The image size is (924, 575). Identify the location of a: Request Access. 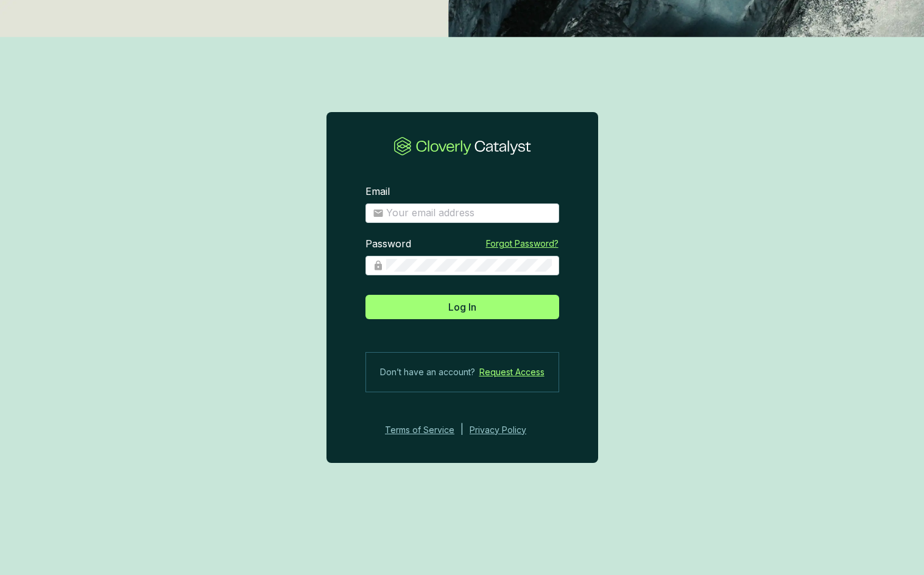
(512, 373).